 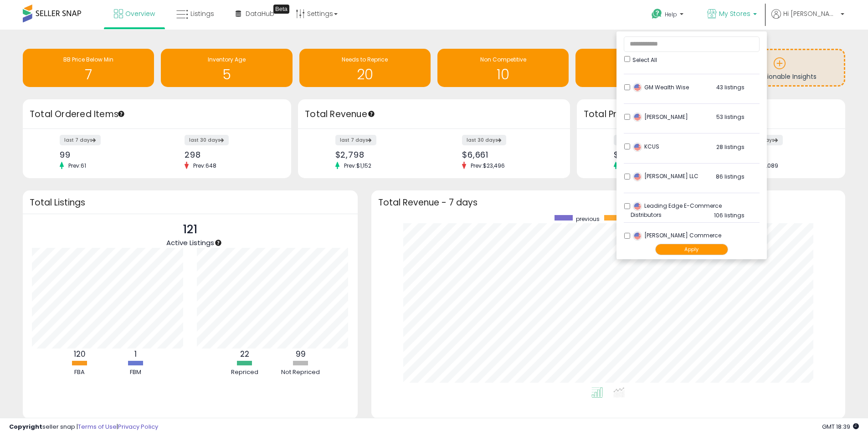 What do you see at coordinates (676, 210) in the screenshot?
I see `span: Leading Edge E-Commerce Distributors` at bounding box center [676, 210].